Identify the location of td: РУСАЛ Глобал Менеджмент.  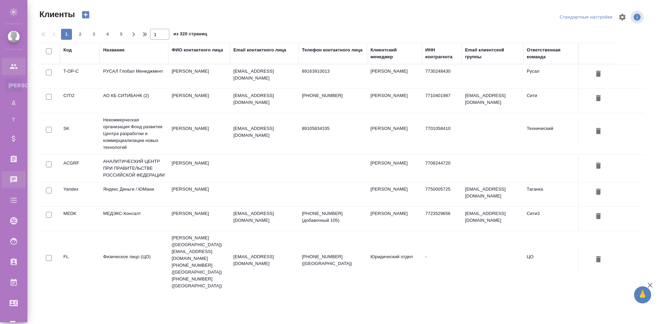
(134, 76).